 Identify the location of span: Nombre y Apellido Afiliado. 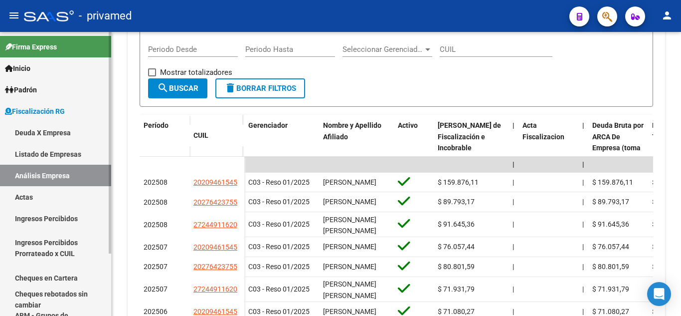
(352, 131).